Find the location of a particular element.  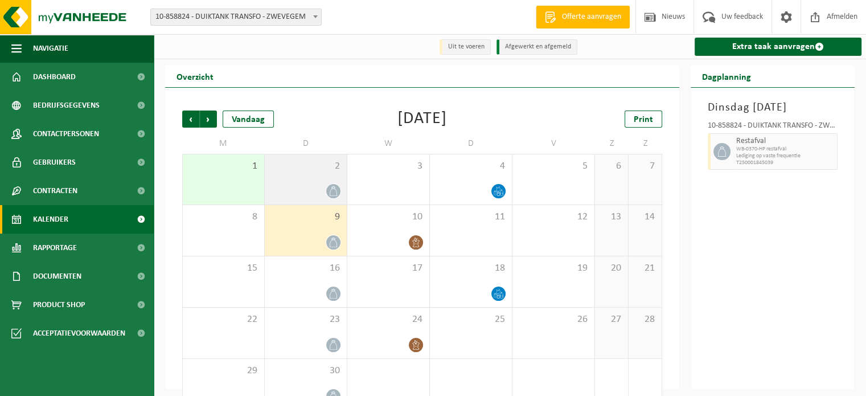

span: Navigatie is located at coordinates (51, 48).